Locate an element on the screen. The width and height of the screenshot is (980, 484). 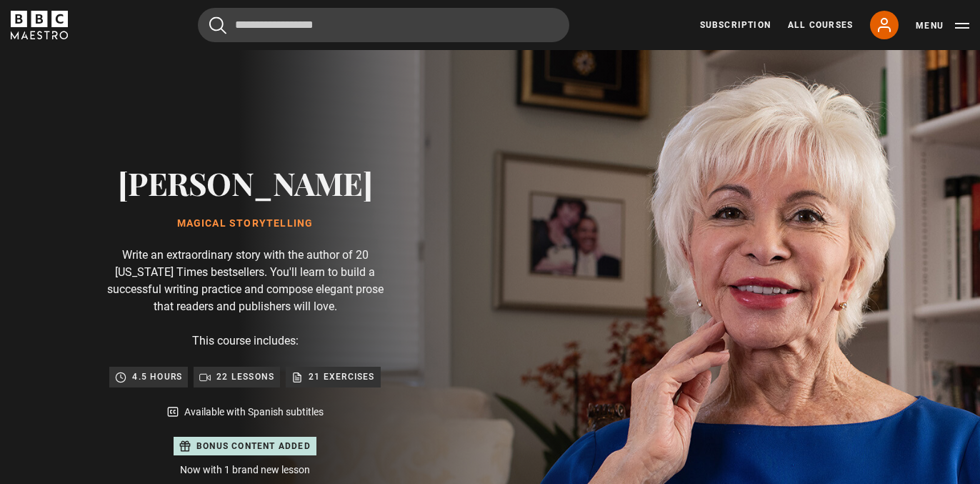
p: 4.5 hours is located at coordinates (157, 377).